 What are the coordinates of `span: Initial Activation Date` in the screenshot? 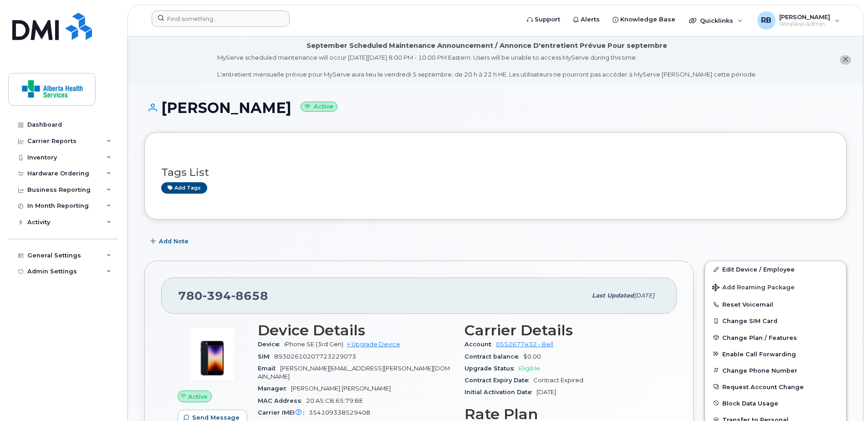 It's located at (501, 392).